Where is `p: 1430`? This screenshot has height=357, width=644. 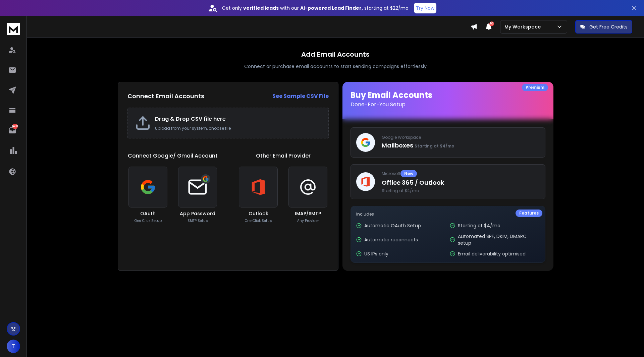 p: 1430 is located at coordinates (15, 126).